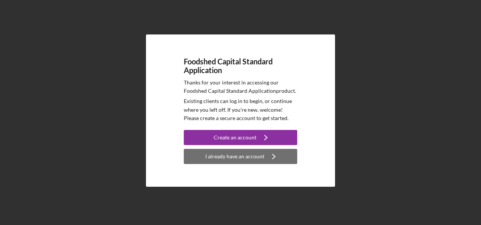 The height and width of the screenshot is (225, 481). What do you see at coordinates (240, 137) in the screenshot?
I see `button: Create an account` at bounding box center [240, 137].